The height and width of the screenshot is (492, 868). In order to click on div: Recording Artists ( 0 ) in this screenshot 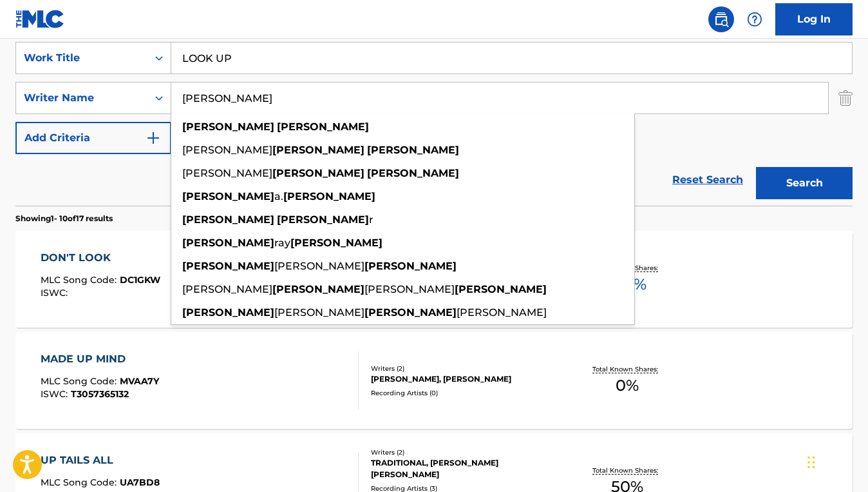, I will do `click(464, 392)`.